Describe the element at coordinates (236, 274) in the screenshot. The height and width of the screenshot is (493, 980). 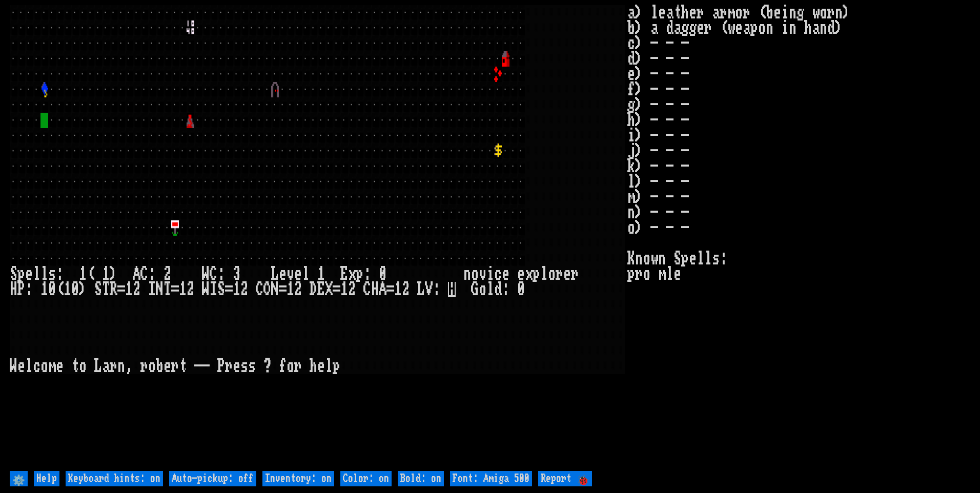
I see `div: 3` at that location.